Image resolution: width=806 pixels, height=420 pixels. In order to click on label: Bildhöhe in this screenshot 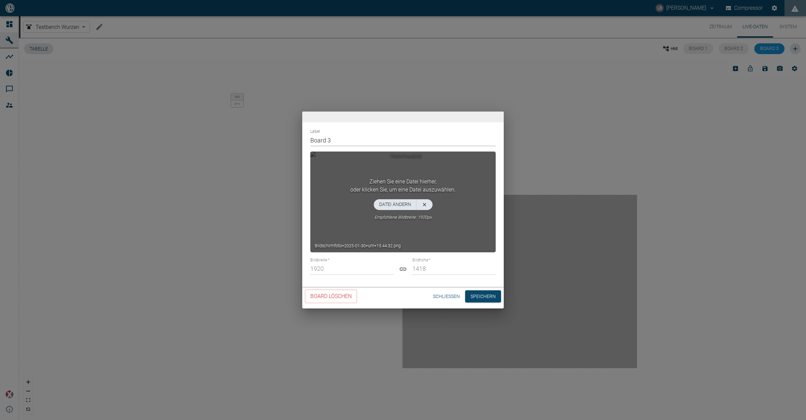, I will do `click(422, 260)`.